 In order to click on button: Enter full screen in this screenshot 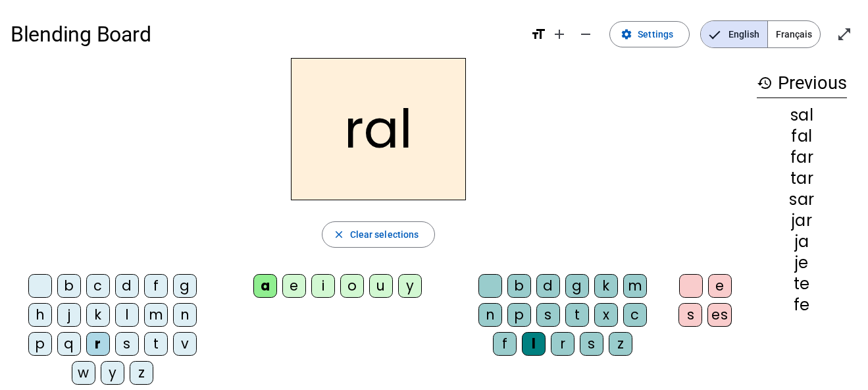, I will do `click(844, 34)`.